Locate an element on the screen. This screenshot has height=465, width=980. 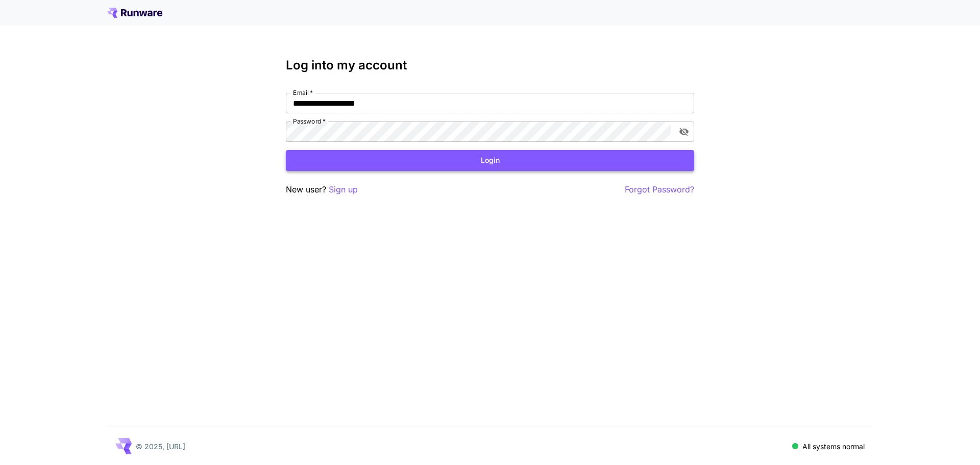
label: Password is located at coordinates (310, 121).